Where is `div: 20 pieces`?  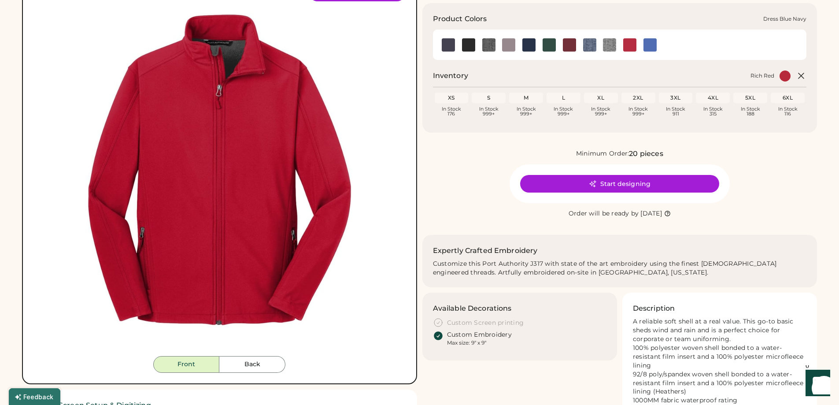 div: 20 pieces is located at coordinates (646, 154).